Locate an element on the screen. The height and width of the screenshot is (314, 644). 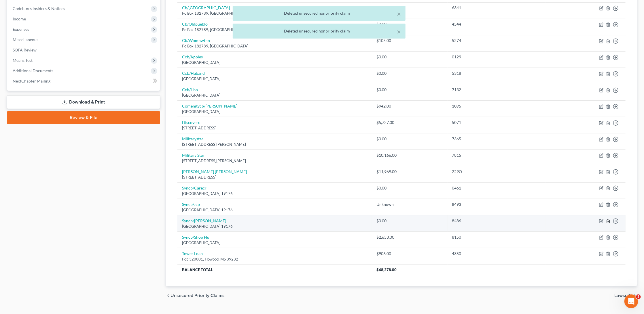
span: $48,278.00 is located at coordinates (386, 270).